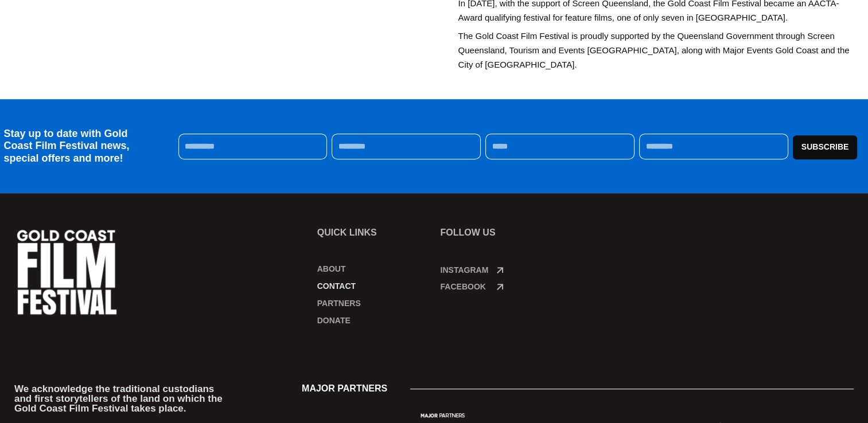  Describe the element at coordinates (825, 147) in the screenshot. I see `span: Subscribe` at that location.